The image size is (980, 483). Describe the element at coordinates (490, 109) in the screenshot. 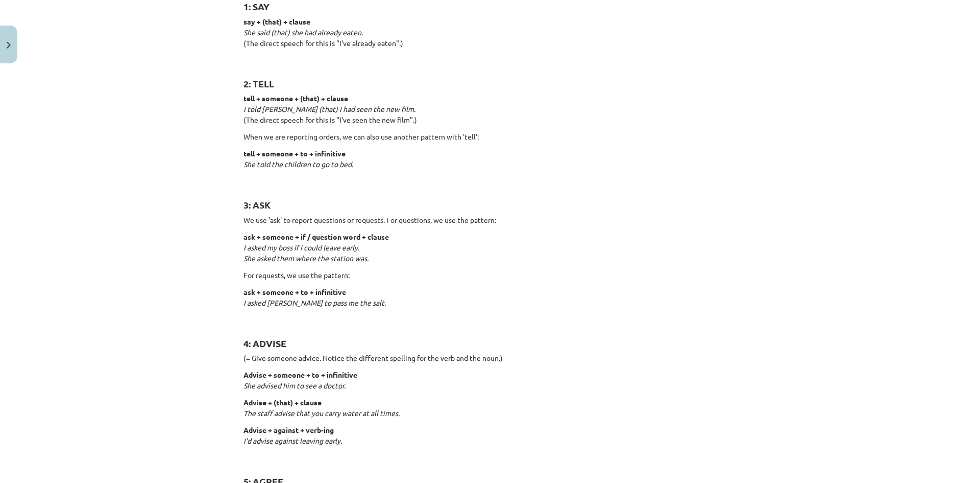

I see `p: (The direct speech for this is "I've seen the new film".)` at that location.